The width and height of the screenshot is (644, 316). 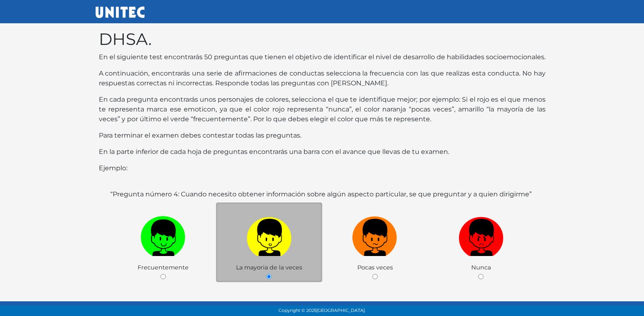 I want to click on p: En cada pregunta encontrarás unos personajes de colores, selecciona el que te identifique mejor; ..., so click(x=322, y=109).